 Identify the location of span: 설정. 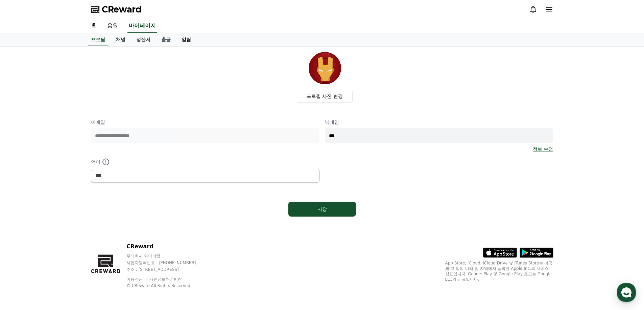
(108, 227).